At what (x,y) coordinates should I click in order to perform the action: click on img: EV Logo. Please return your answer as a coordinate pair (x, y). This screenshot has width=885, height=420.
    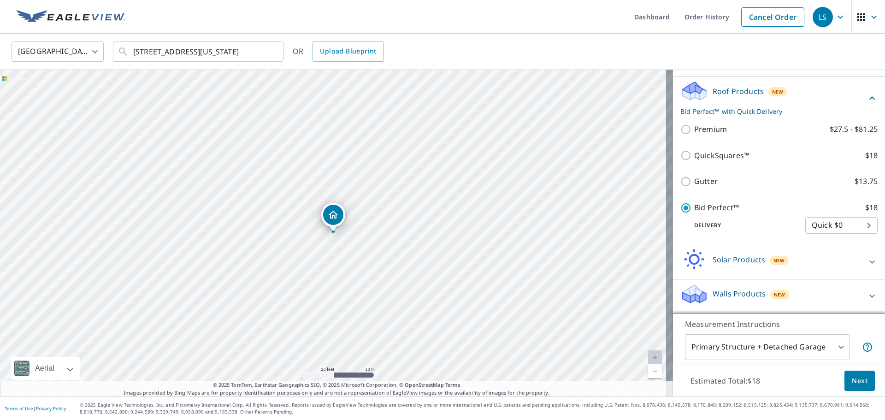
    Looking at the image, I should click on (71, 17).